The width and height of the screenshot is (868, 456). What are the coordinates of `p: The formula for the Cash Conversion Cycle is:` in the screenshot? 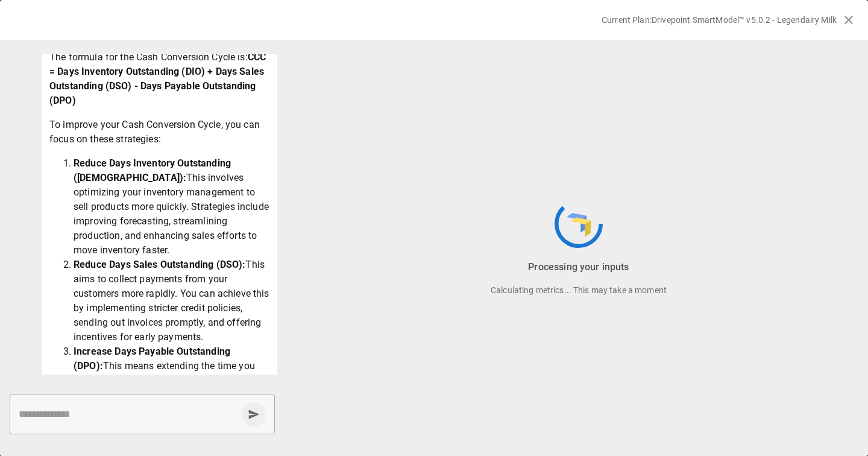 It's located at (159, 79).